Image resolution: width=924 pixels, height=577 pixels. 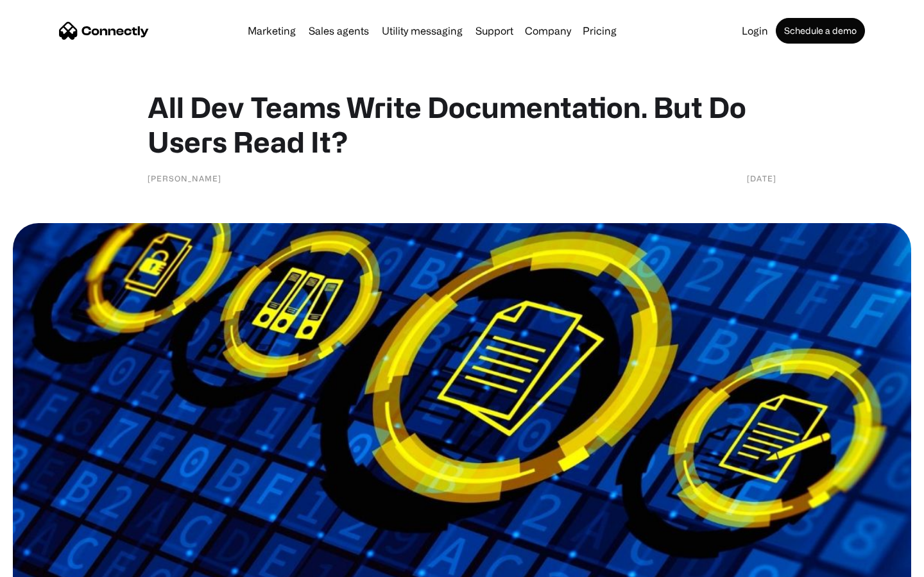 I want to click on aside: Language selected: English, so click(x=45, y=564).